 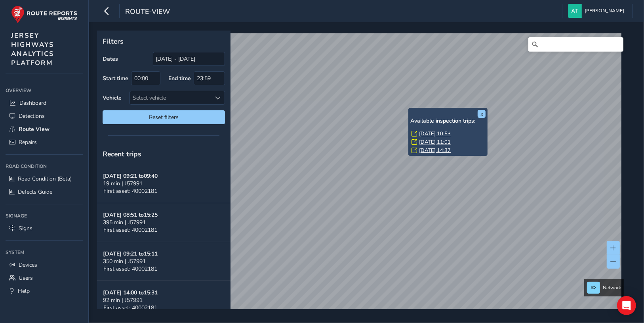 I want to click on span: JERSEY HIGHWAYS ANALYTICS PLATFORM, so click(x=33, y=49).